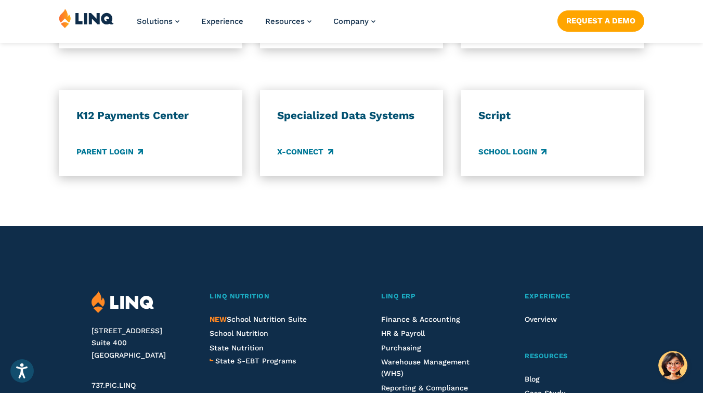 Image resolution: width=703 pixels, height=393 pixels. What do you see at coordinates (351, 115) in the screenshot?
I see `h3: Specialized Data Systems` at bounding box center [351, 115].